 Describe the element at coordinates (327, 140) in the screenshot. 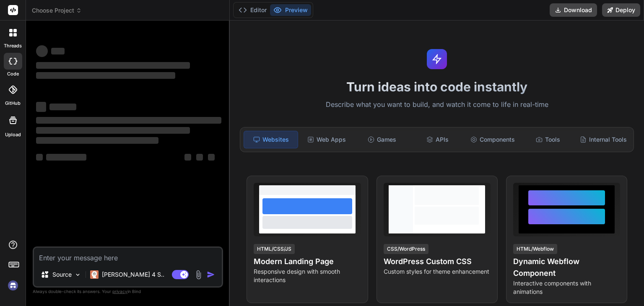

I see `div: Web Apps` at that location.